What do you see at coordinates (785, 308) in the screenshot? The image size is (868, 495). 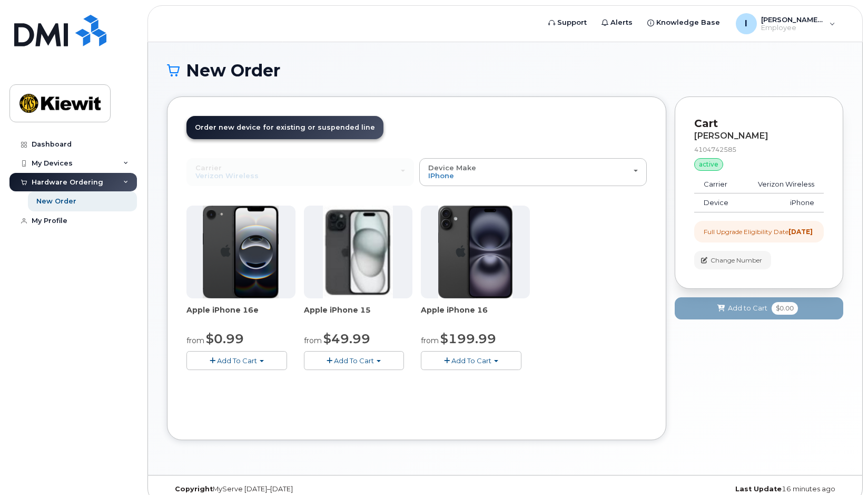 I see `span: $0.00` at bounding box center [785, 308].